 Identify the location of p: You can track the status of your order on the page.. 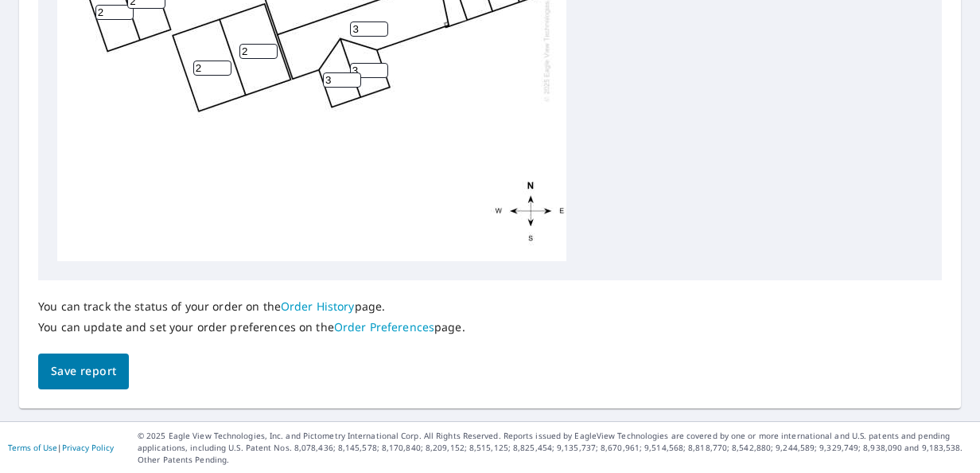
(252, 307).